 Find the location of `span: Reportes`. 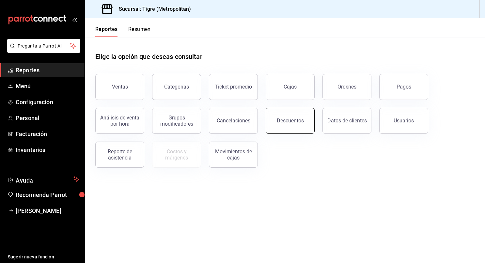

span: Reportes is located at coordinates (47, 70).